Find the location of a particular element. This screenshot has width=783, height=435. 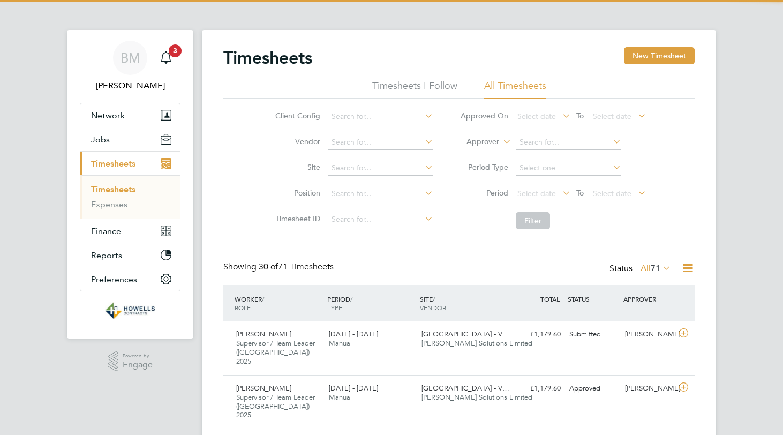

span: Network is located at coordinates (108, 115).